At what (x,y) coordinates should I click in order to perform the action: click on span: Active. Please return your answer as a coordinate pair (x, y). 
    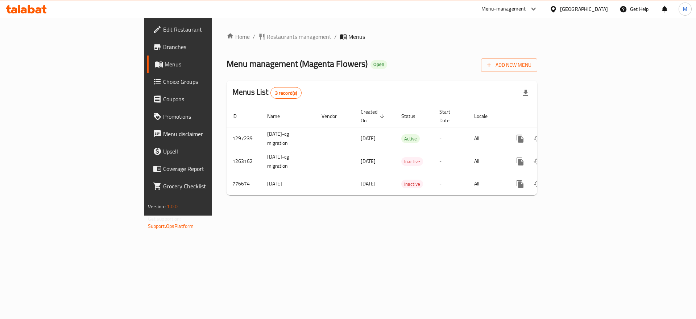
    Looking at the image, I should click on (411, 139).